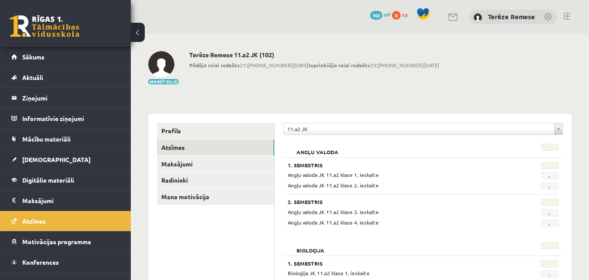 Image resolution: width=589 pixels, height=280 pixels. What do you see at coordinates (164, 82) in the screenshot?
I see `button: Mainīt bildi` at bounding box center [164, 82].